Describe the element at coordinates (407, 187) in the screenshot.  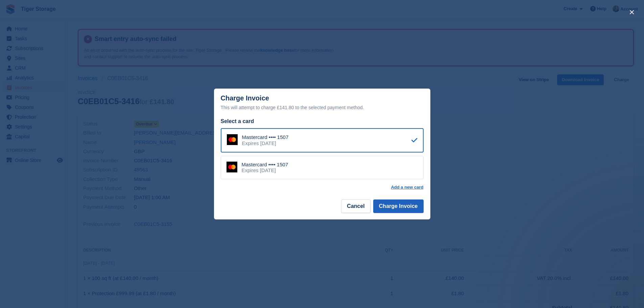
I see `a: Add a new card` at that location.